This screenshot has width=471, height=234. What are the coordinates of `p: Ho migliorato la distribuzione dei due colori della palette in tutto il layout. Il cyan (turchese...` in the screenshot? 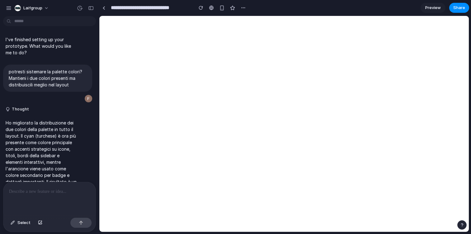 It's located at (41, 162).